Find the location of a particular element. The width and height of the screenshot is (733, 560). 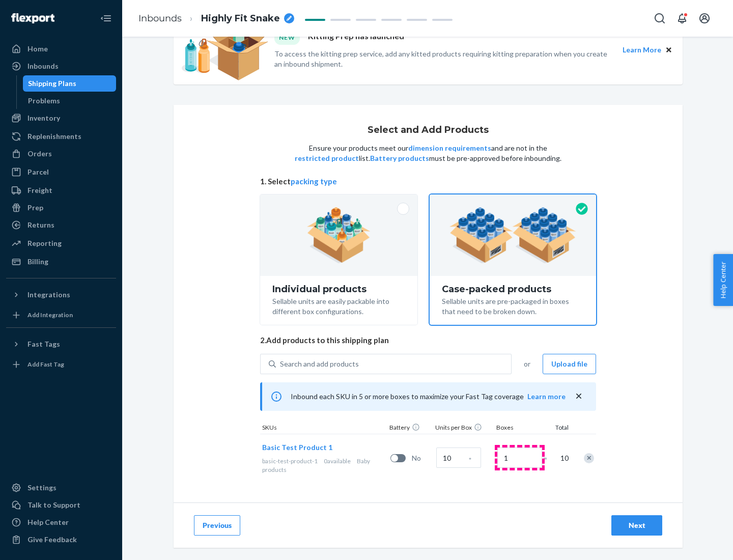

div: Shipping Plans is located at coordinates (52, 83).